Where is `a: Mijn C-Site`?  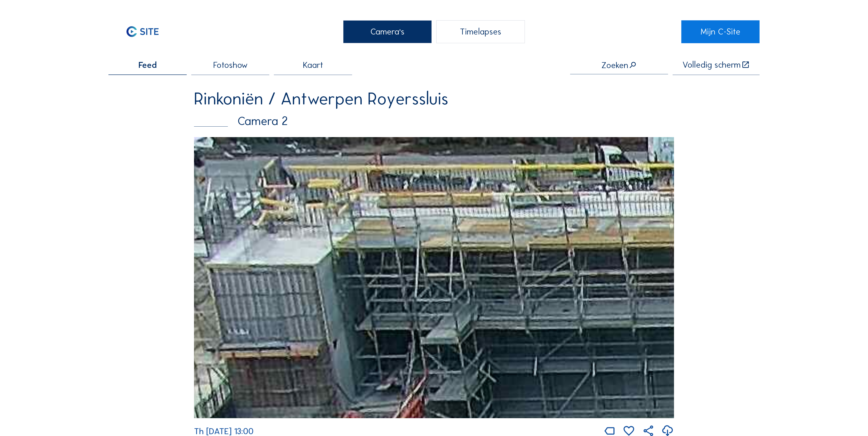
a: Mijn C-Site is located at coordinates (720, 32).